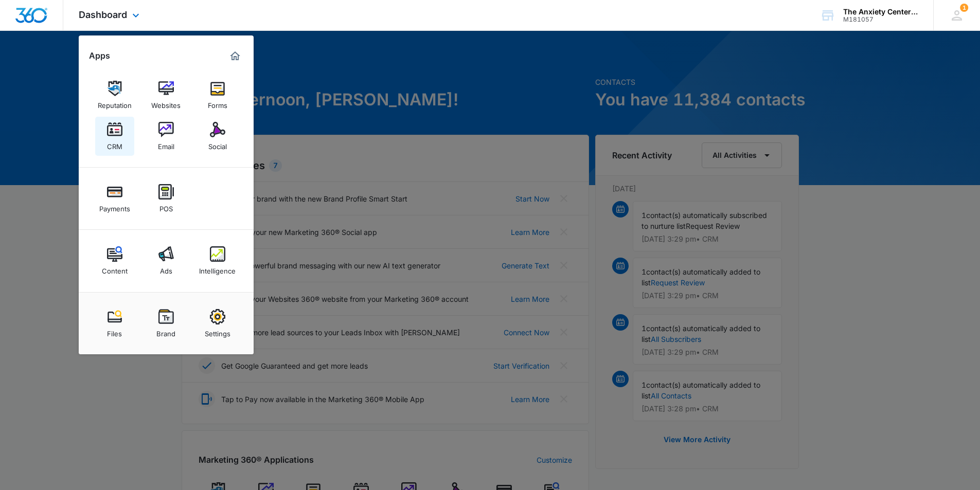 Image resolution: width=980 pixels, height=490 pixels. Describe the element at coordinates (166, 269) in the screenshot. I see `div: Ads` at that location.